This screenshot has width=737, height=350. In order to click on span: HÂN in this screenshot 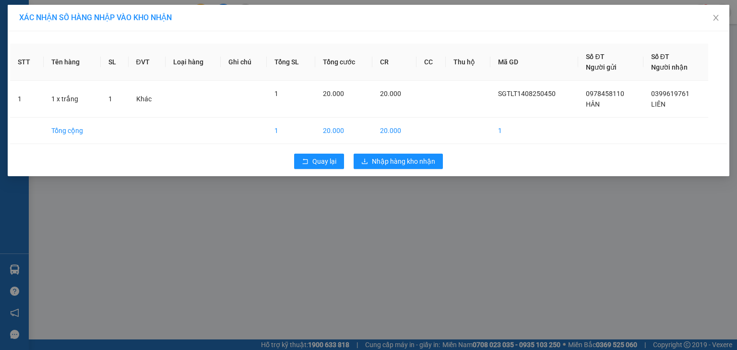, I will do `click(593, 104)`.